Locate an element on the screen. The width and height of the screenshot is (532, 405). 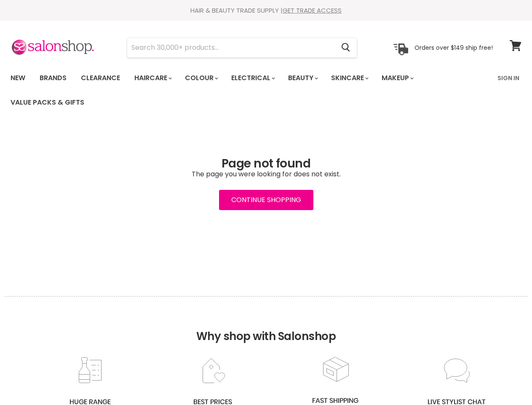
h1: Page not found is located at coordinates (266, 163).